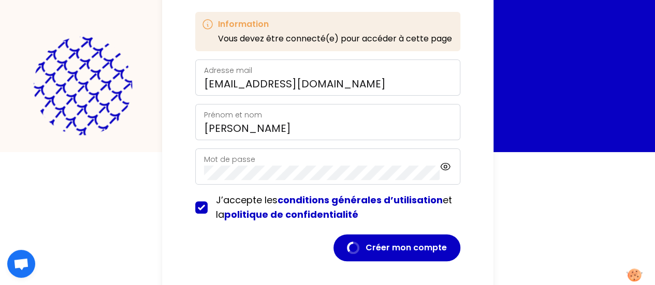 The height and width of the screenshot is (285, 655). Describe the element at coordinates (334, 207) in the screenshot. I see `span: J’accepte les et la` at that location.